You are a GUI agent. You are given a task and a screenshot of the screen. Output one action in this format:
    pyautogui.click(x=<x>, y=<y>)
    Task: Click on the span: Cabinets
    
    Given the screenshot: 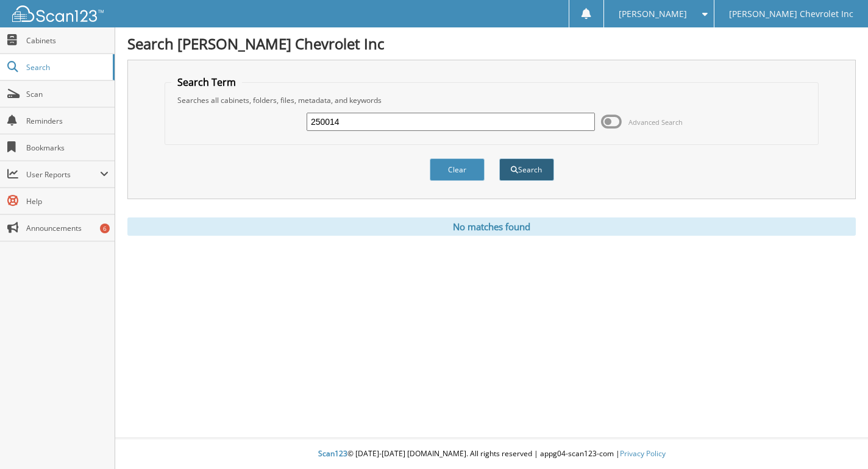 What is the action you would take?
    pyautogui.click(x=67, y=40)
    